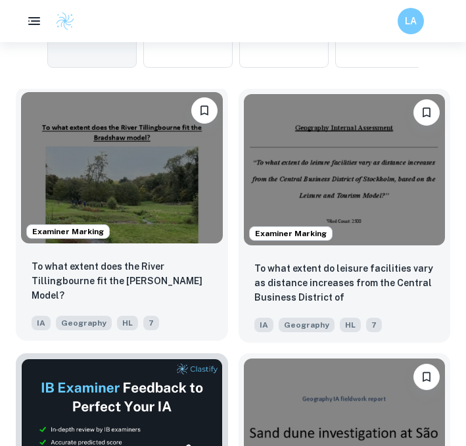 The height and width of the screenshot is (446, 466). I want to click on button: LA, so click(411, 21).